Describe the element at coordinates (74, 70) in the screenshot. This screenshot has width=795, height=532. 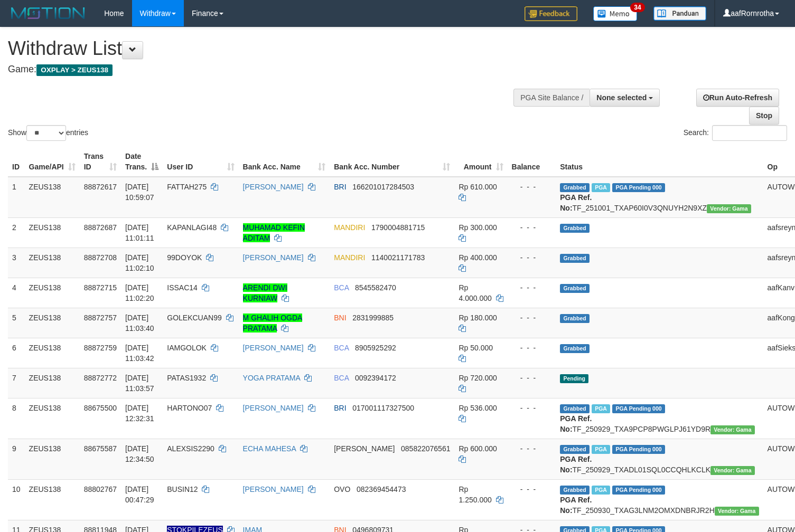
I see `span: OXPLAY > ZEUS138` at that location.